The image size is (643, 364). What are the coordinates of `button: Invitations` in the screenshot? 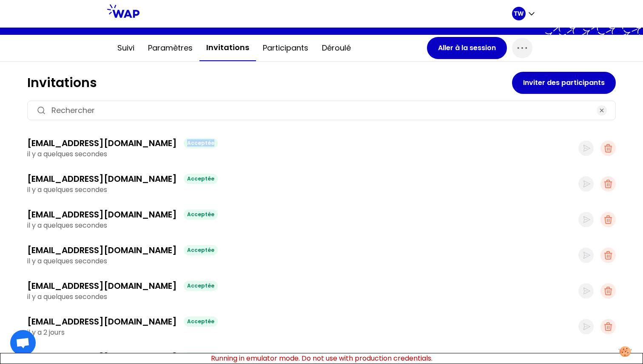 It's located at (228, 48).